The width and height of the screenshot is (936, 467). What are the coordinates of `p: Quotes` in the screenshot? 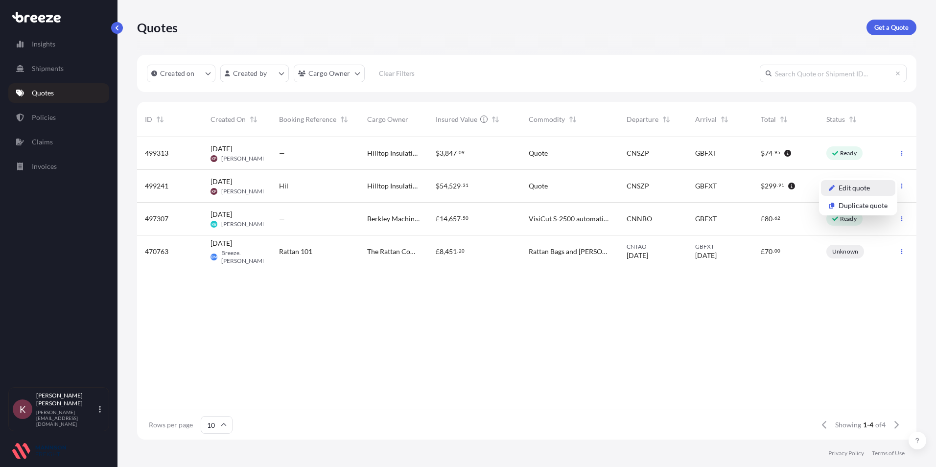 It's located at (157, 27).